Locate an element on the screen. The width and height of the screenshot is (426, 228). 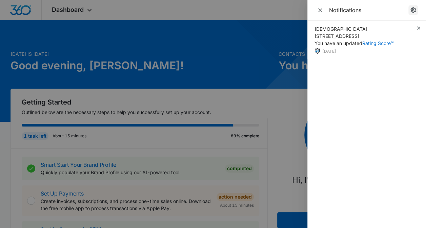
button: Close is located at coordinates (320, 10).